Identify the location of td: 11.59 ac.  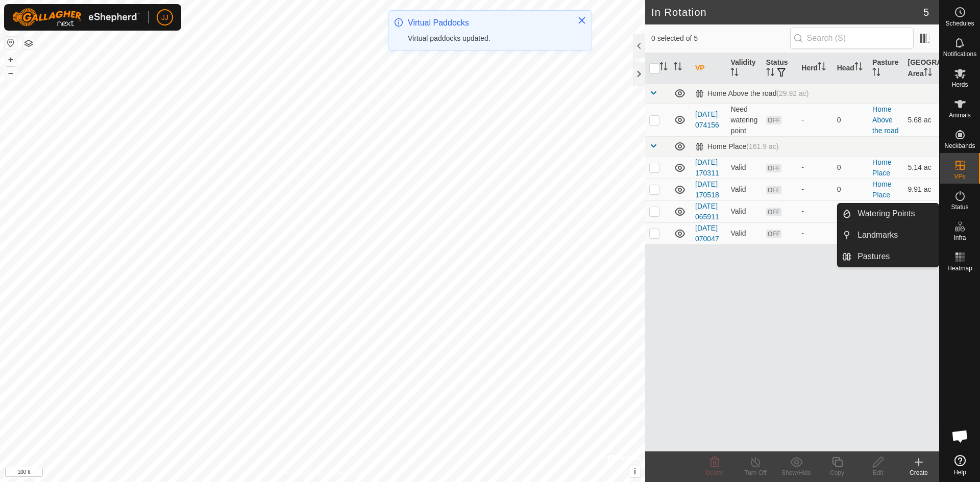
(921, 211).